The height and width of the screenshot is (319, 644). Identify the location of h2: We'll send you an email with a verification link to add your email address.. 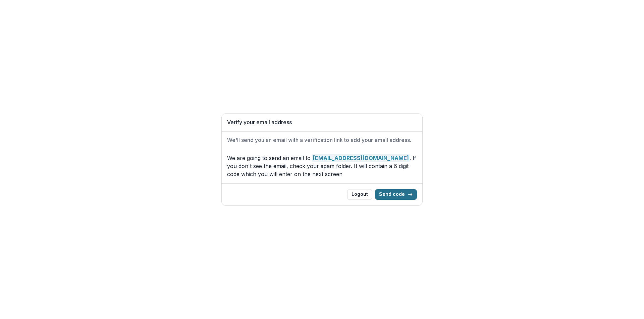
(322, 140).